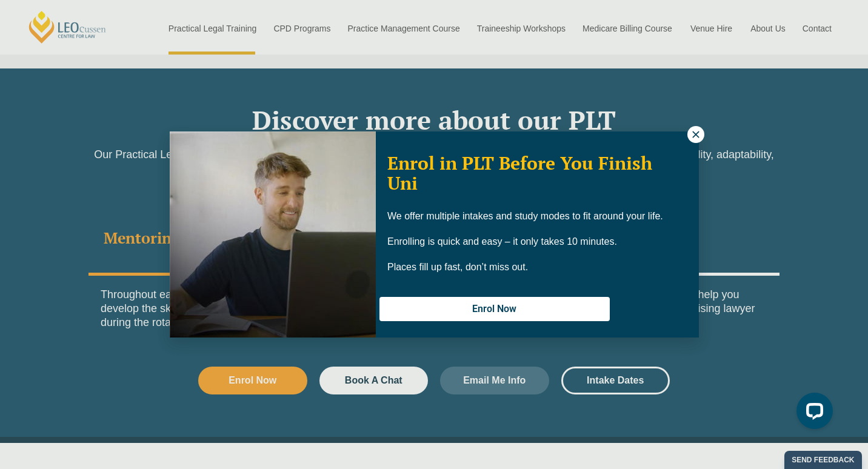 This screenshot has height=469, width=868. I want to click on img: Woman in yellow blouse holding folders looking to the right and smiling, so click(273, 234).